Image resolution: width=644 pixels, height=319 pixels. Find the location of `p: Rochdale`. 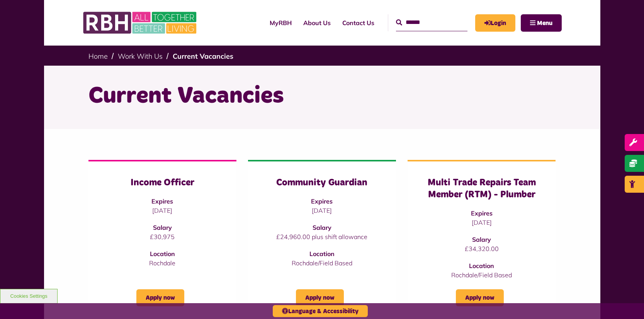

p: Rochdale is located at coordinates (162, 263).